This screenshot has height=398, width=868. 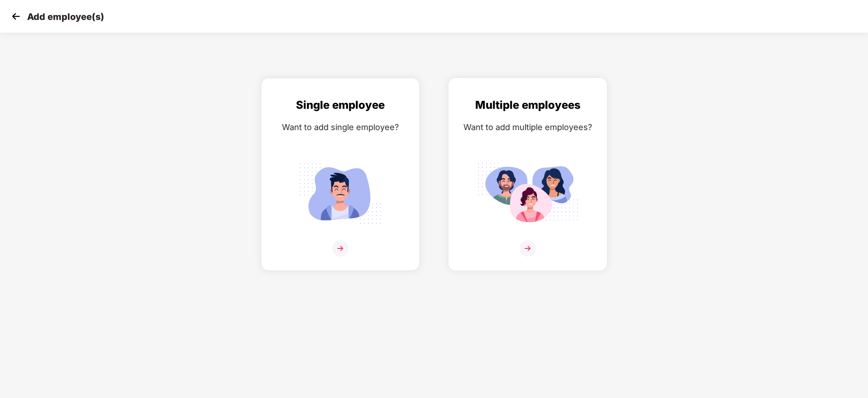 I want to click on p: Add employee(s), so click(x=66, y=17).